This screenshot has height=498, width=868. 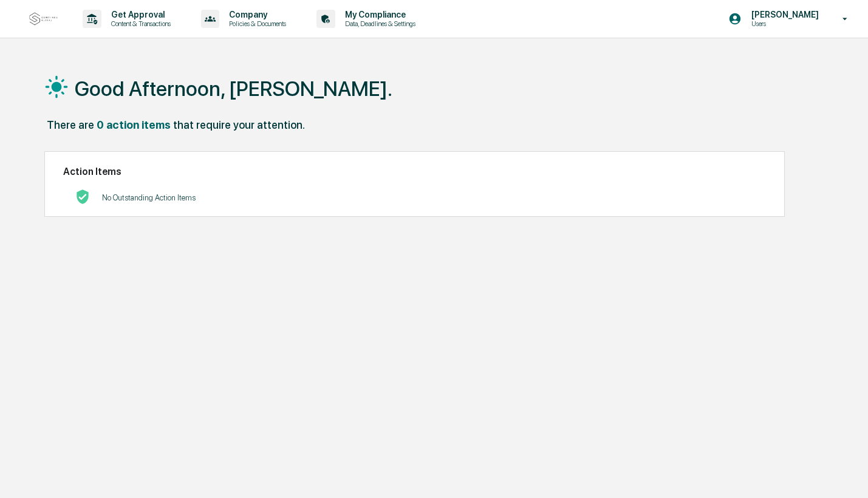 What do you see at coordinates (239, 124) in the screenshot?
I see `div: that require your attention.` at bounding box center [239, 124].